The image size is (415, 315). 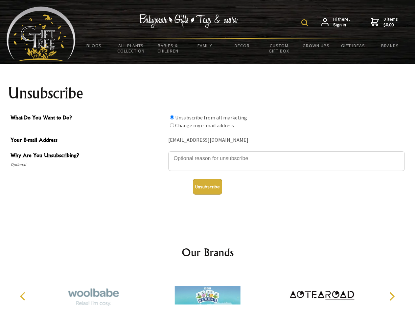 I want to click on a: Gift Ideas, so click(x=353, y=46).